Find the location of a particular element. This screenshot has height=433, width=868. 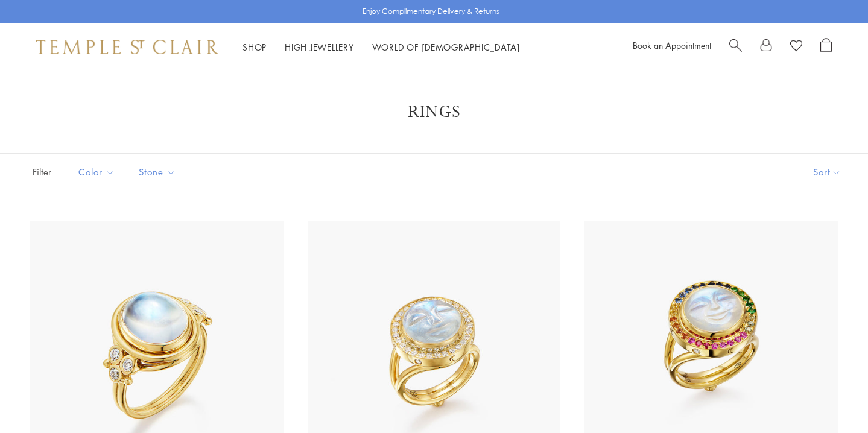

button: Stone is located at coordinates (157, 172).